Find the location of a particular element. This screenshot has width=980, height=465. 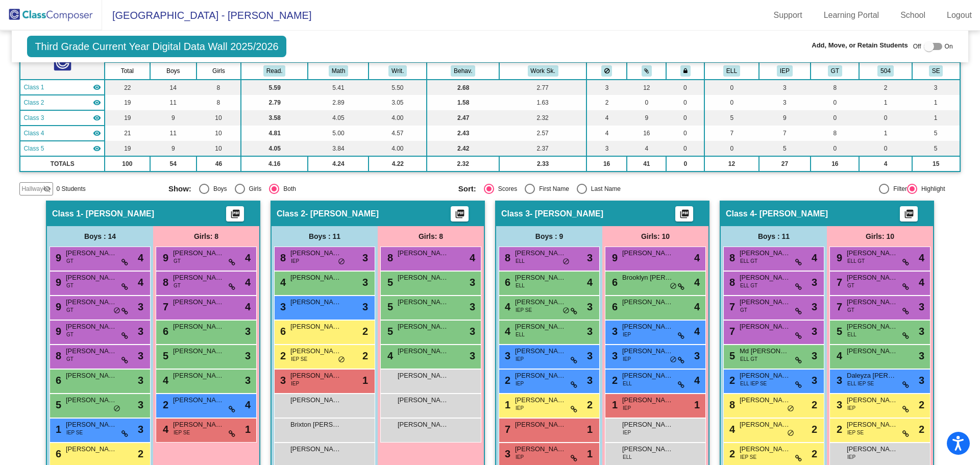

mat-icon: visibility is located at coordinates (97, 87).